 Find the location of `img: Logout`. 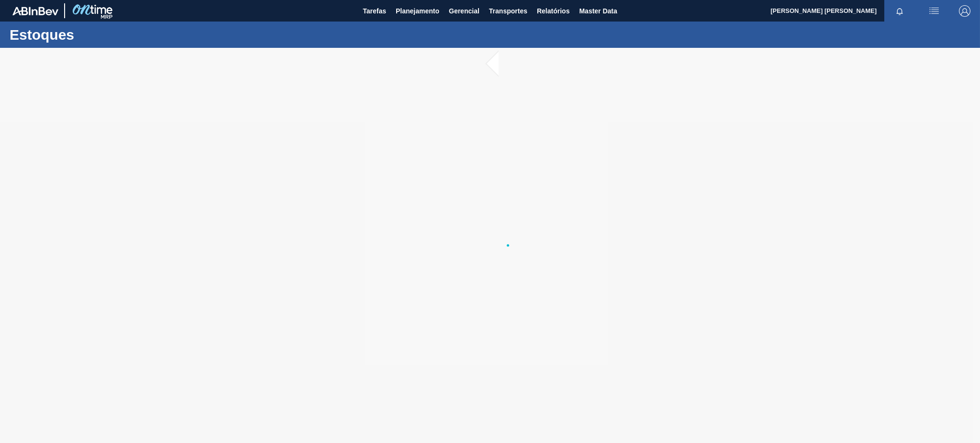

img: Logout is located at coordinates (965, 11).